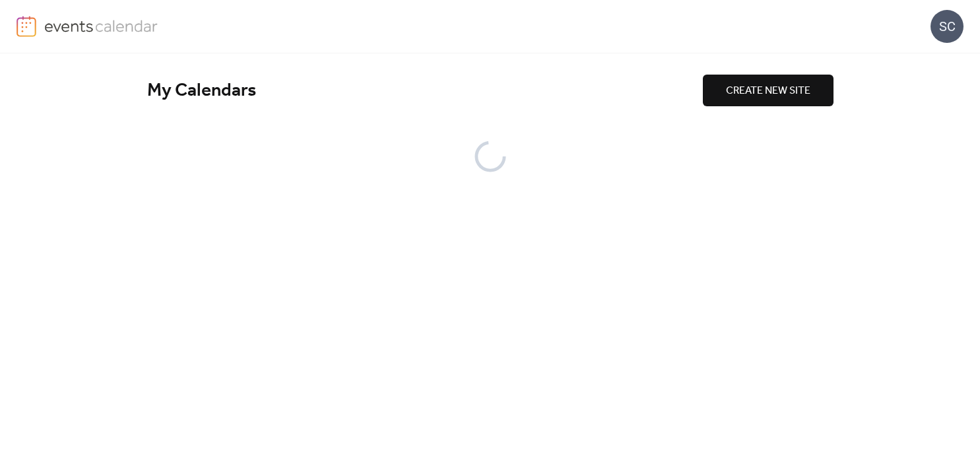  What do you see at coordinates (947, 26) in the screenshot?
I see `div: SC` at bounding box center [947, 26].